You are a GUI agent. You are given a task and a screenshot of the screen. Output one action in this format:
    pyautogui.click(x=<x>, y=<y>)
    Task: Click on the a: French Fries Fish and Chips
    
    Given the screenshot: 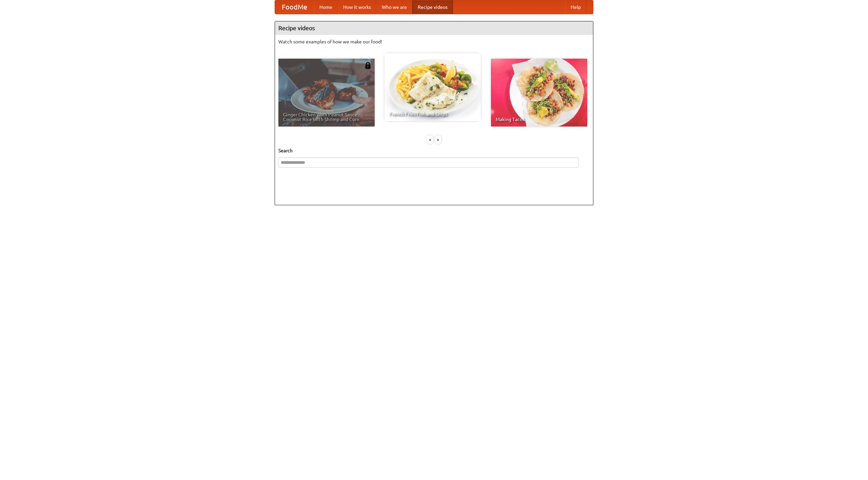 What is the action you would take?
    pyautogui.click(x=432, y=87)
    